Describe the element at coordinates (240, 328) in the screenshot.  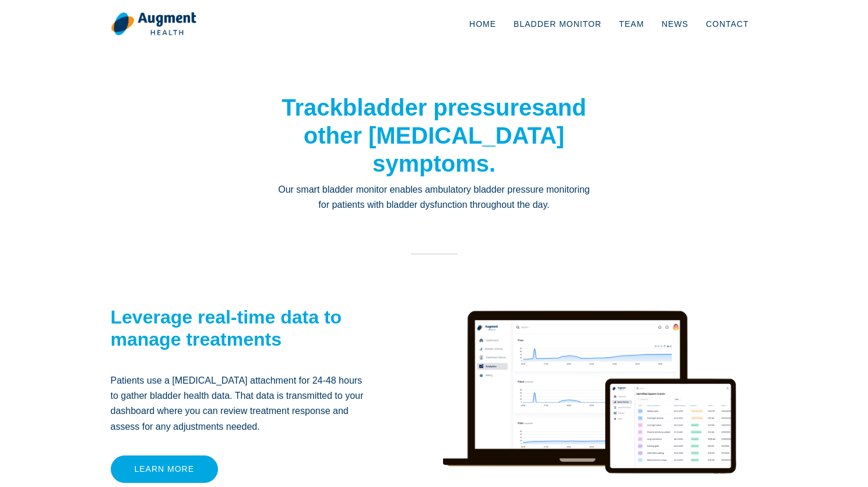
I see `h2: Leverage real-time data to manage treatments` at that location.